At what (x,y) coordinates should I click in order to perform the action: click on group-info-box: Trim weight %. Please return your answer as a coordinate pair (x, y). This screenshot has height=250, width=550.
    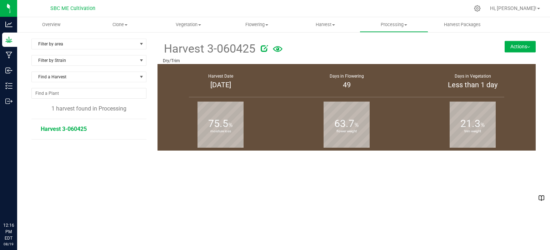
    Looking at the image, I should click on (472, 125).